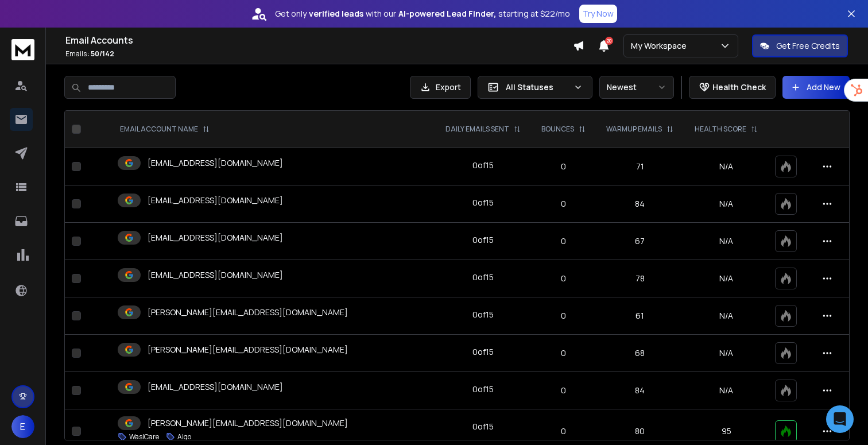  I want to click on td: 67, so click(640, 241).